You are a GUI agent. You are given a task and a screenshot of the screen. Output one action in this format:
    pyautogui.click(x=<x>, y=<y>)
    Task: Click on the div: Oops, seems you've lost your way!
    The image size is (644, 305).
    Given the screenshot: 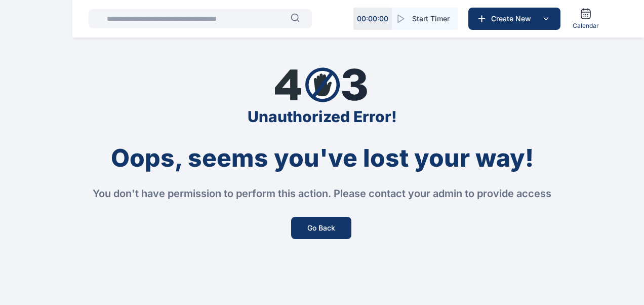 What is the action you would take?
    pyautogui.click(x=322, y=158)
    